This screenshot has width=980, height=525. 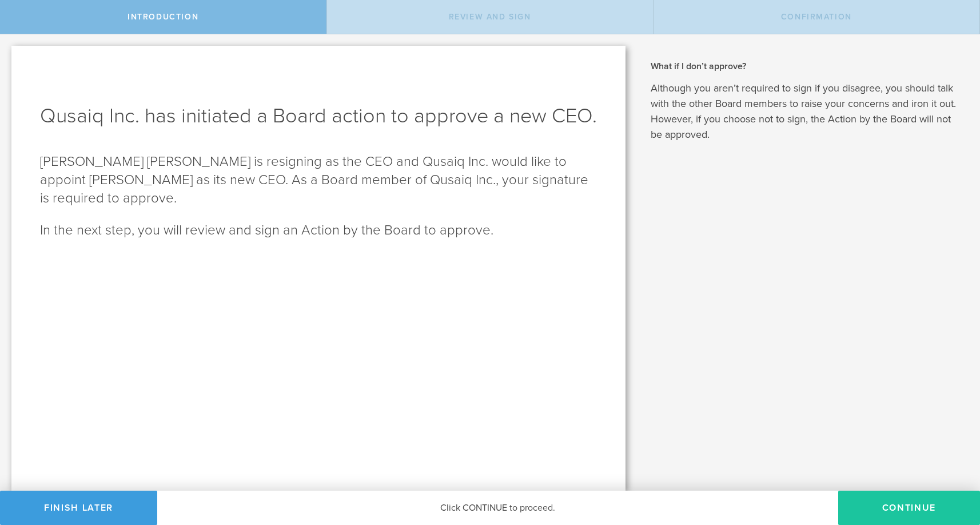 I want to click on button: Continue, so click(x=909, y=508).